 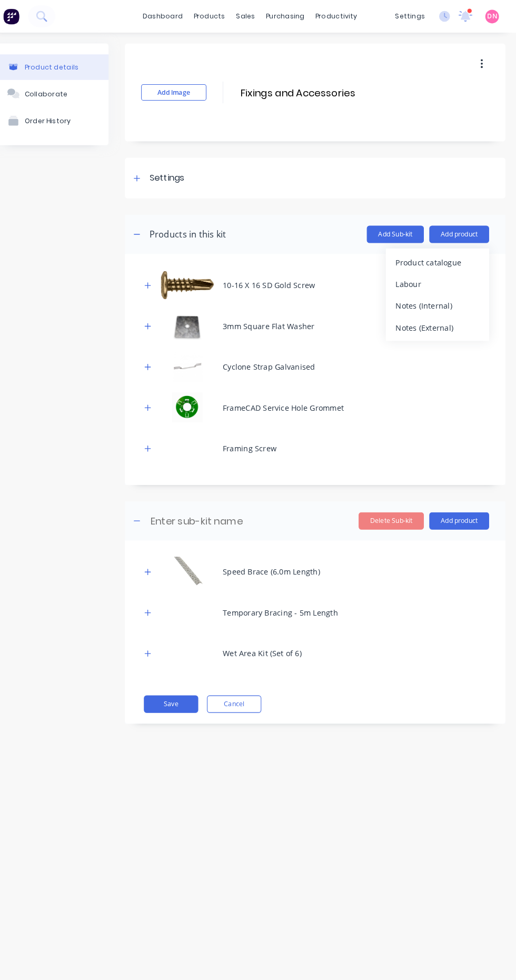 I want to click on div: Cyclone Strap Galvanised, so click(x=276, y=355).